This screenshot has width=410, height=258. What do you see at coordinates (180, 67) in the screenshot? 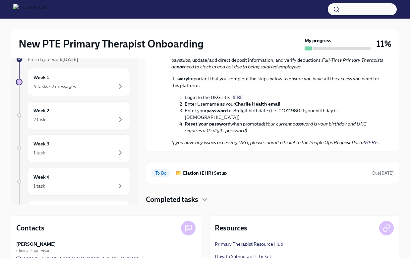
I see `strong: not` at bounding box center [180, 67].